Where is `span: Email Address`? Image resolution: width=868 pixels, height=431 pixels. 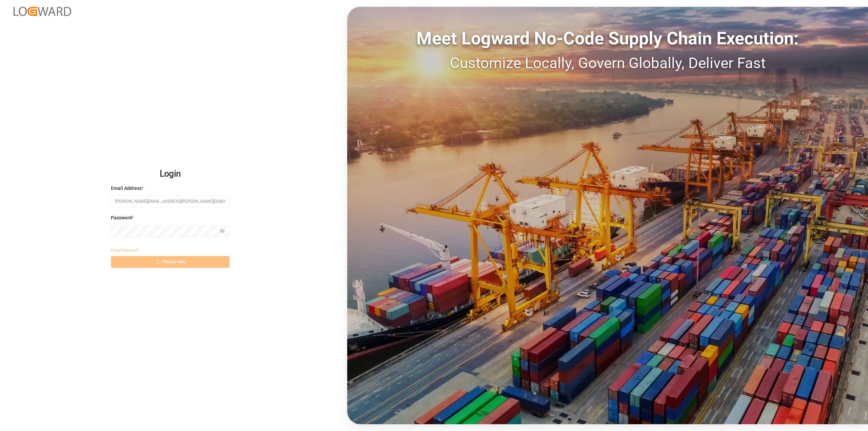
span: Email Address is located at coordinates (126, 188).